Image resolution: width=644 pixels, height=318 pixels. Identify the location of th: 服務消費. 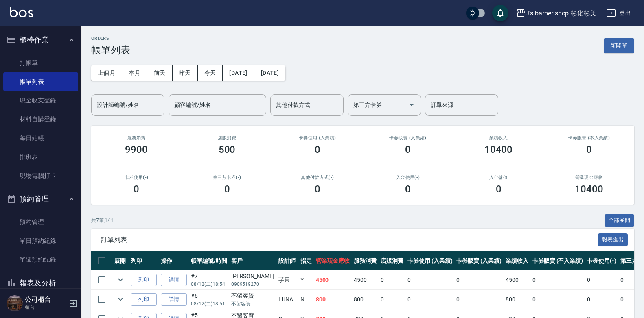
(365, 261).